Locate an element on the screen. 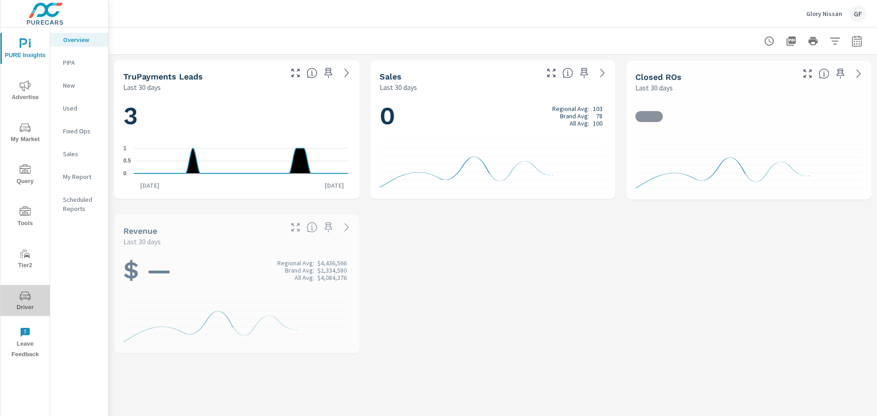 This screenshot has height=416, width=877. span: Leave Feedback is located at coordinates (25, 344).